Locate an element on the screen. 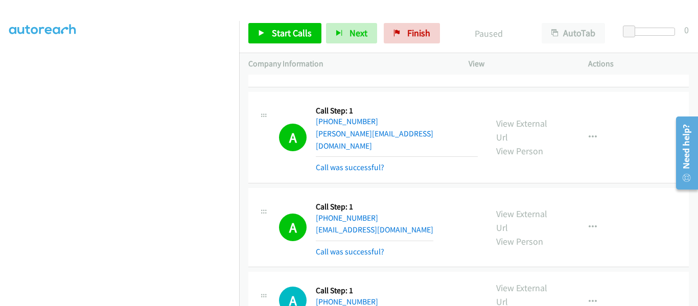 Image resolution: width=698 pixels, height=306 pixels. span: Start Calls is located at coordinates (292, 33).